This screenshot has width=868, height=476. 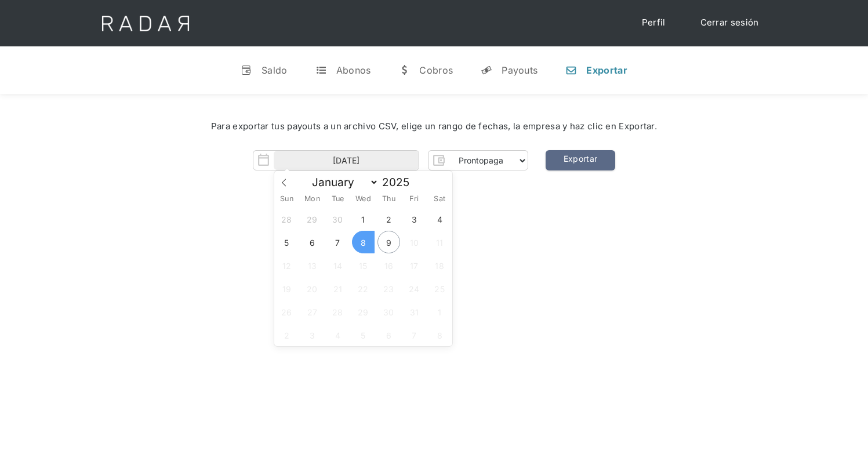 What do you see at coordinates (388, 219) in the screenshot?
I see `span: October 2, 2025` at bounding box center [388, 219].